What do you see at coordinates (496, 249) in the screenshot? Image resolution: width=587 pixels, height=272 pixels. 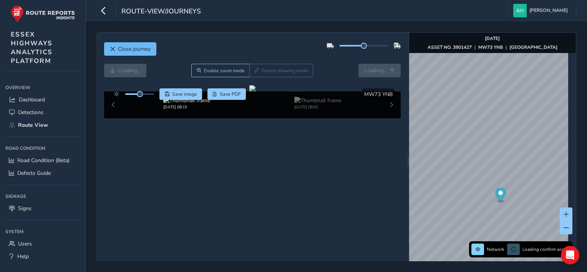 I see `span: Network` at bounding box center [496, 249].